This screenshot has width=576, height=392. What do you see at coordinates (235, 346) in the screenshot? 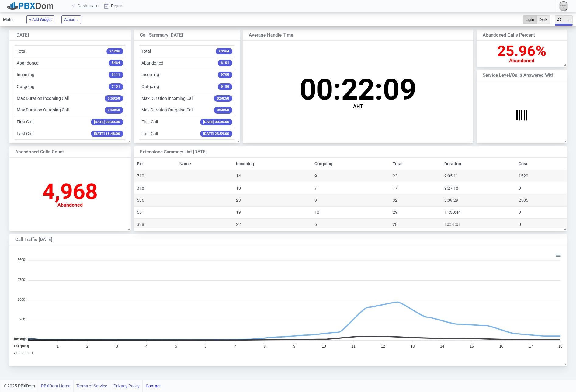
I see `tspan: 7` at bounding box center [235, 346].